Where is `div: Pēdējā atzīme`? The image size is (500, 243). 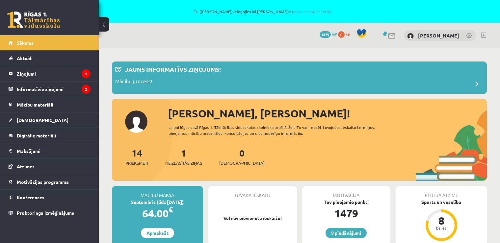 div: Pēdējā atzīme is located at coordinates (441, 193).